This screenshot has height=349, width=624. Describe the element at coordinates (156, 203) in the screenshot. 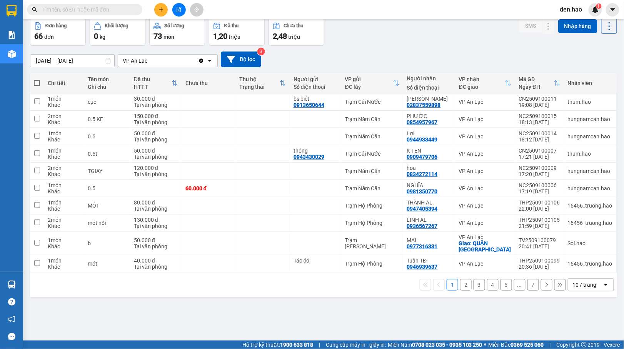

I see `div: 80.000 đ` at that location.